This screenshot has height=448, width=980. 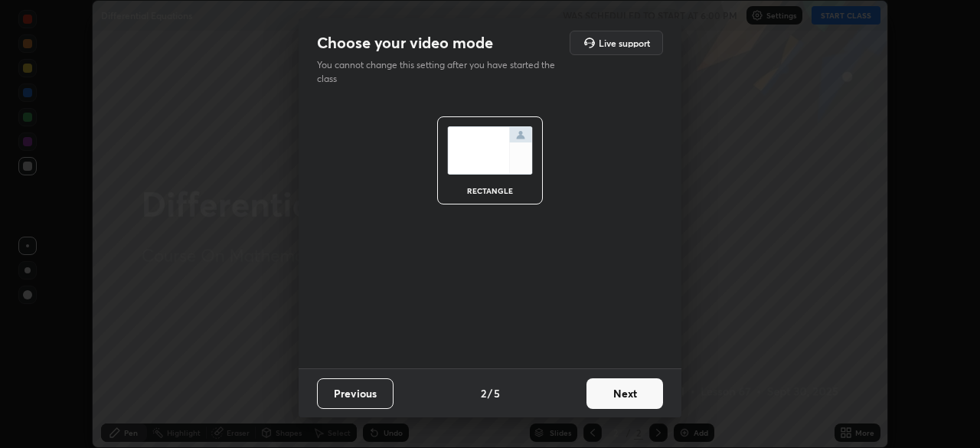 What do you see at coordinates (441, 72) in the screenshot?
I see `p: You cannot change this setting after you have started the class` at bounding box center [441, 72].